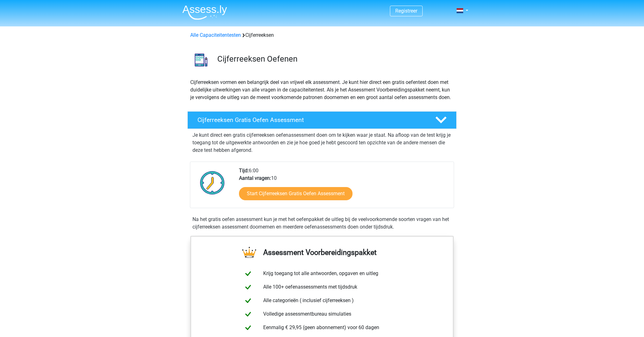 This screenshot has width=644, height=337. What do you see at coordinates (322, 35) in the screenshot?
I see `div: Cijferreeksen` at bounding box center [322, 35].